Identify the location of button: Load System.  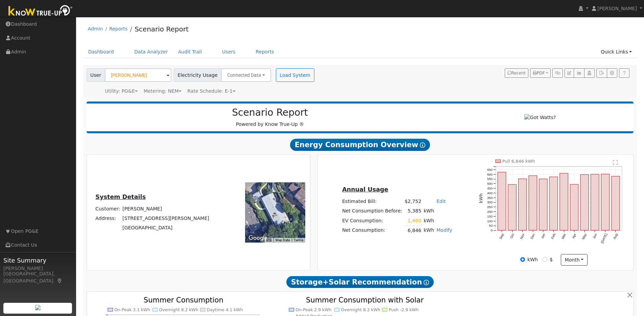
(295, 75).